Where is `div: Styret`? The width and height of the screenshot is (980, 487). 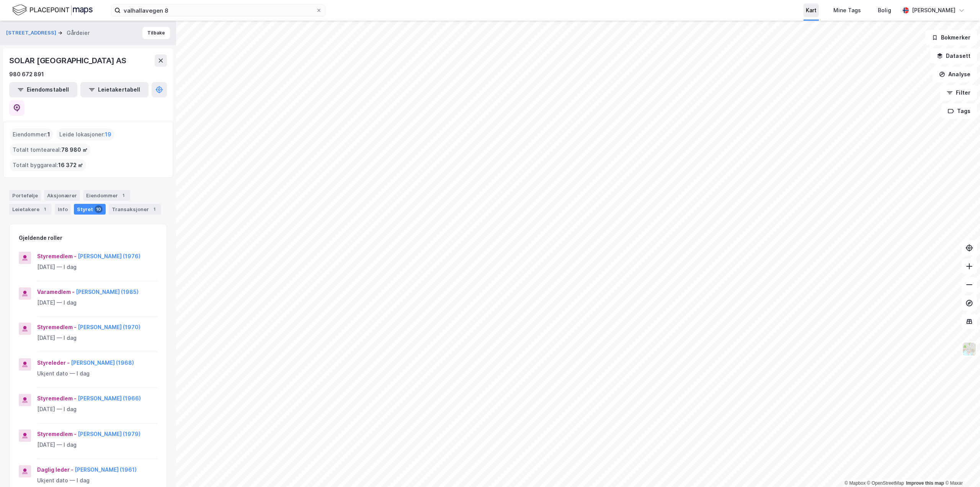 div: Styret is located at coordinates (90, 209).